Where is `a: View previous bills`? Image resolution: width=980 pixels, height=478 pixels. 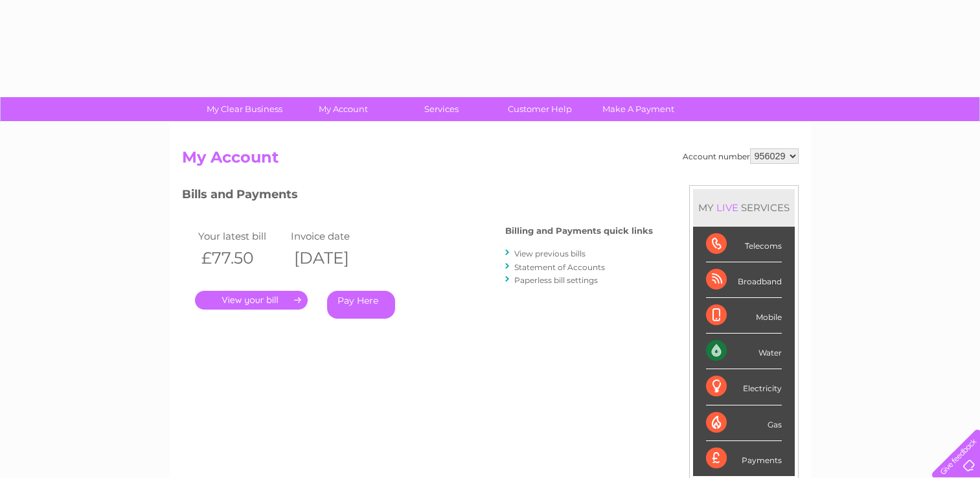
a: View previous bills is located at coordinates (550, 253).